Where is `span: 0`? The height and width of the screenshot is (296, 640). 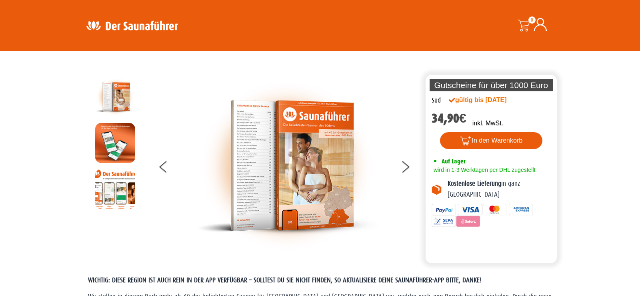 span: 0 is located at coordinates (532, 20).